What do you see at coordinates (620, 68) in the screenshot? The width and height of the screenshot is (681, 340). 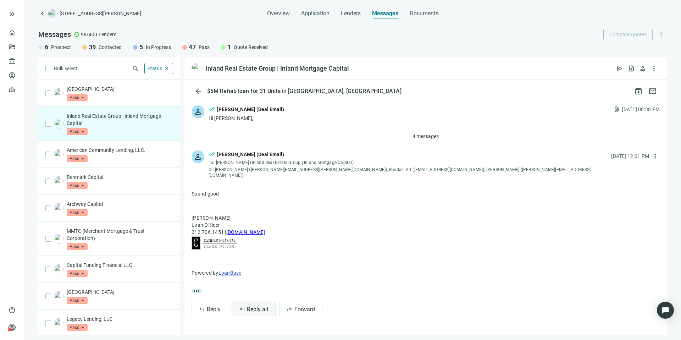 I see `button: send` at bounding box center [620, 68].